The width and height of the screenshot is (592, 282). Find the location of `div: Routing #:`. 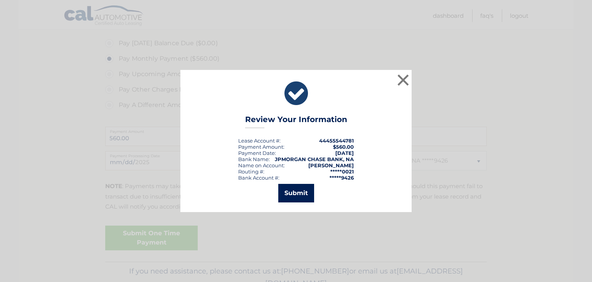

div: Routing #: is located at coordinates (251, 171).